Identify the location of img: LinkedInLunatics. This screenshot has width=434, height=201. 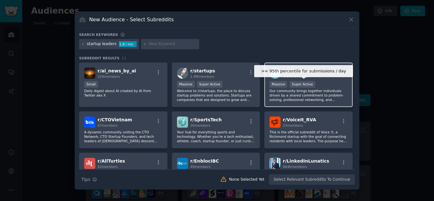
(275, 163).